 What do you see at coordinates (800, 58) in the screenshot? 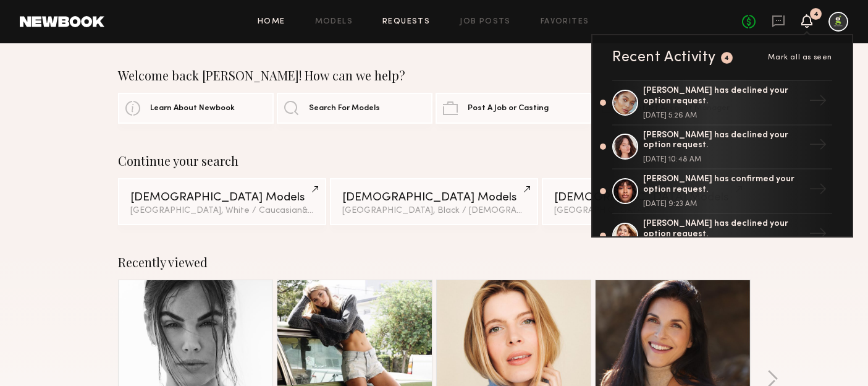
I see `span: Mark all as seen` at bounding box center [800, 58].